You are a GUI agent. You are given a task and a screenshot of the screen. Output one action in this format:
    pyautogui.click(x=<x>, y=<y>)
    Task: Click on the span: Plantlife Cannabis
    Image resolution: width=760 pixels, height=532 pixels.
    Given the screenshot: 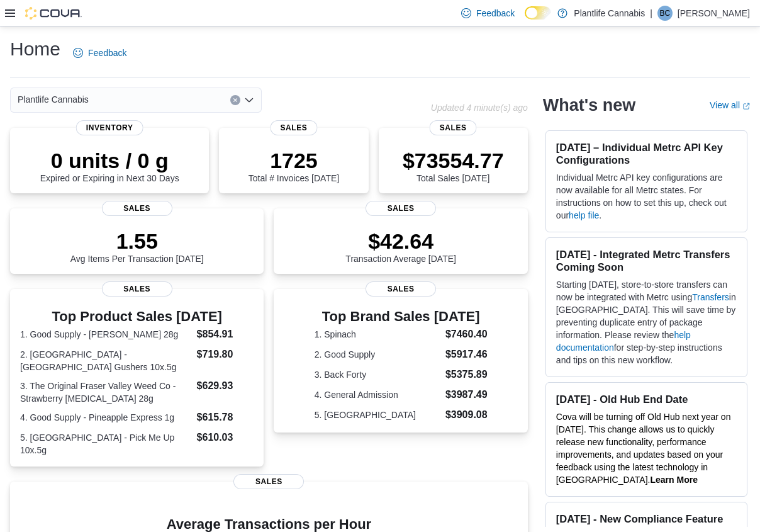 What is the action you would take?
    pyautogui.click(x=53, y=100)
    